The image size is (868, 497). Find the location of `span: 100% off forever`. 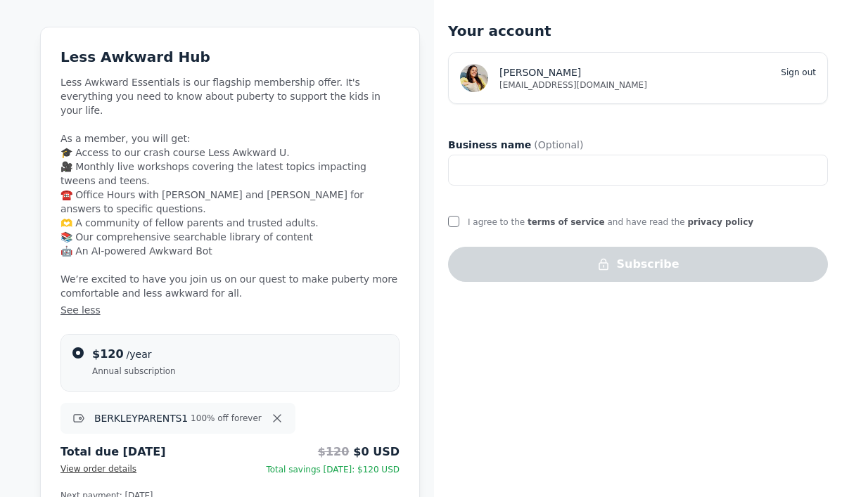

span: 100% off forever is located at coordinates (226, 418).